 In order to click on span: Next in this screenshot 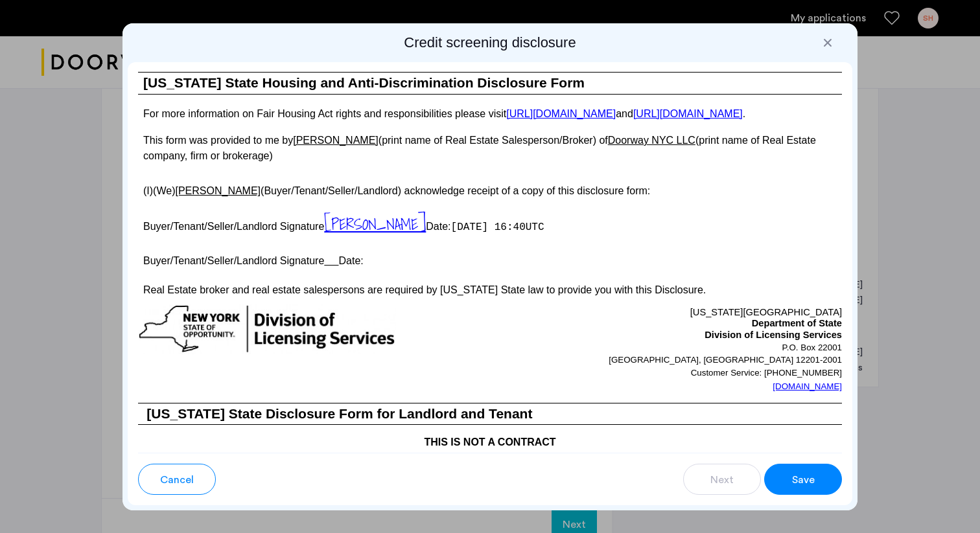, I will do `click(722, 480)`.